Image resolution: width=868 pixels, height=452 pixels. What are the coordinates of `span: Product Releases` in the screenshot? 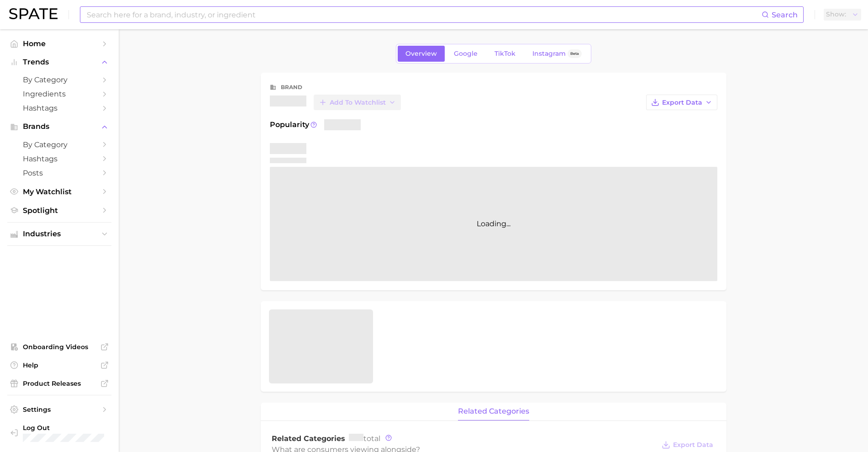 It's located at (60, 384).